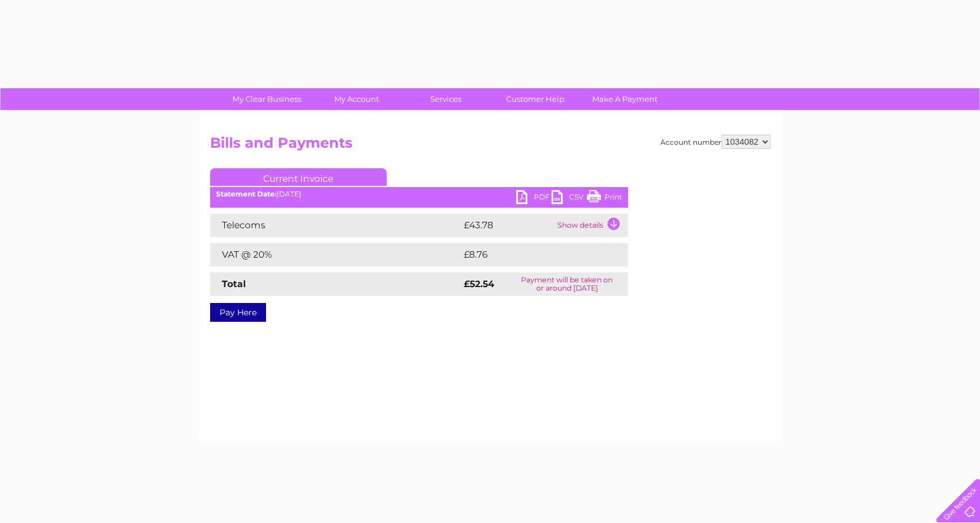  I want to click on h2: Bills and Payments, so click(490, 146).